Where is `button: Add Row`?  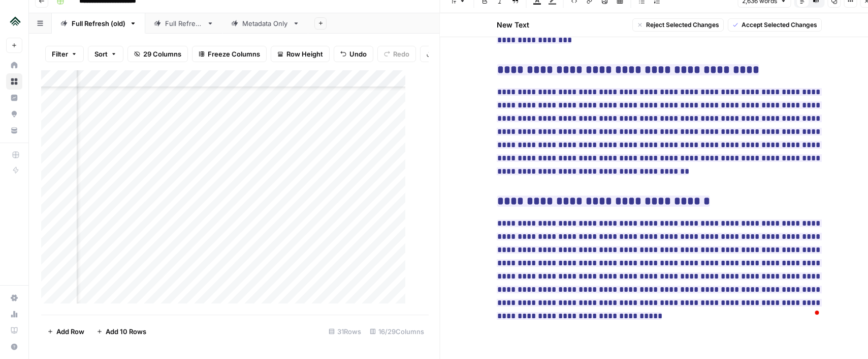 button: Add Row is located at coordinates (66, 331).